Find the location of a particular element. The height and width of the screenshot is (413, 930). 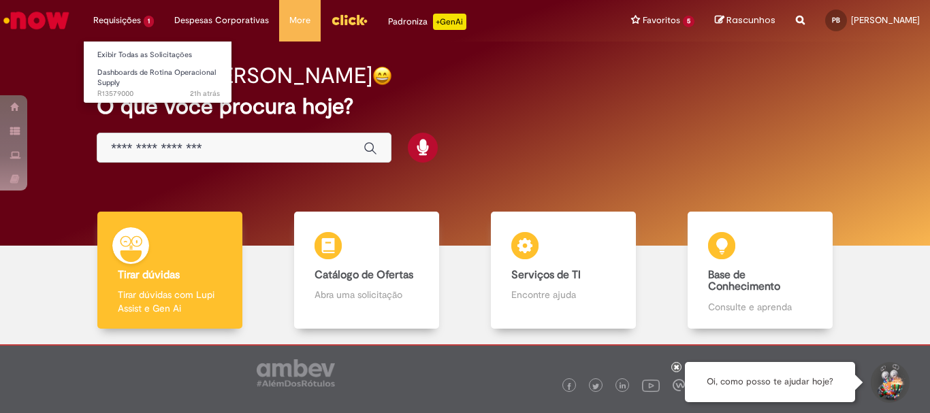

p: Tirar dúvidas com Lupi Assist e Gen Ai is located at coordinates (170, 302).